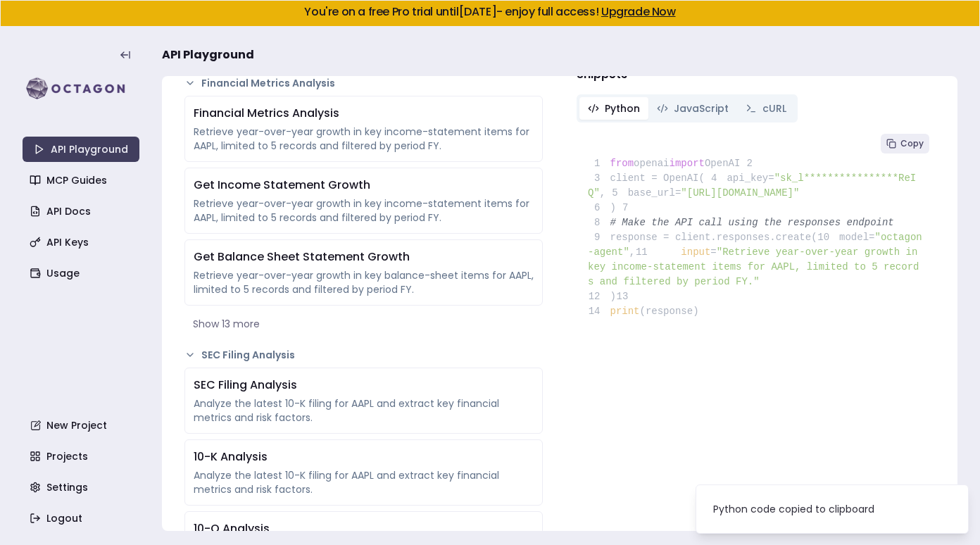  What do you see at coordinates (622, 163) in the screenshot?
I see `span: from` at bounding box center [622, 163].